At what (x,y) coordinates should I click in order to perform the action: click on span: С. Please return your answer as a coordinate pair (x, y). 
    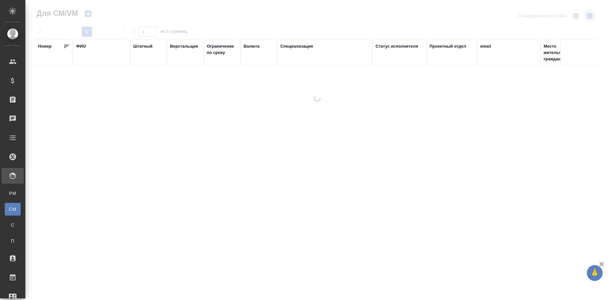
    Looking at the image, I should click on (13, 225).